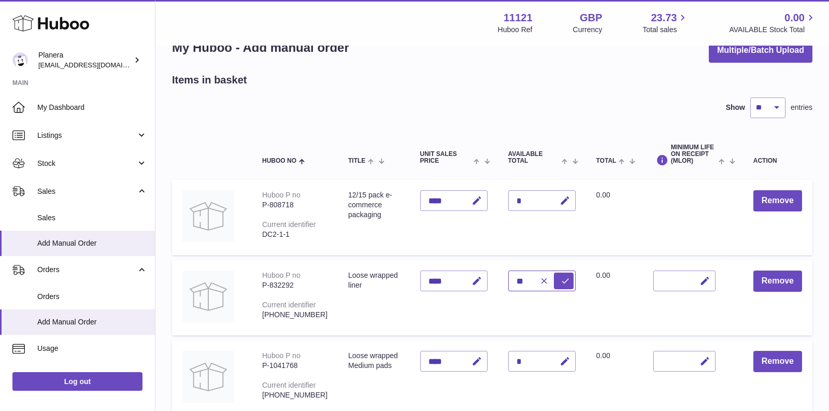  Describe the element at coordinates (735, 107) in the screenshot. I see `label: Show` at that location.